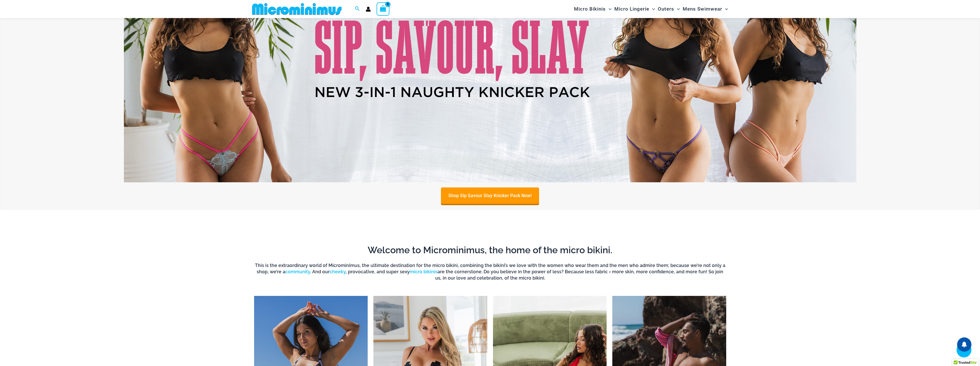 The width and height of the screenshot is (980, 366). What do you see at coordinates (593, 9) in the screenshot?
I see `a: Micro BikinisMenu ToggleMenu Toggle` at bounding box center [593, 9].